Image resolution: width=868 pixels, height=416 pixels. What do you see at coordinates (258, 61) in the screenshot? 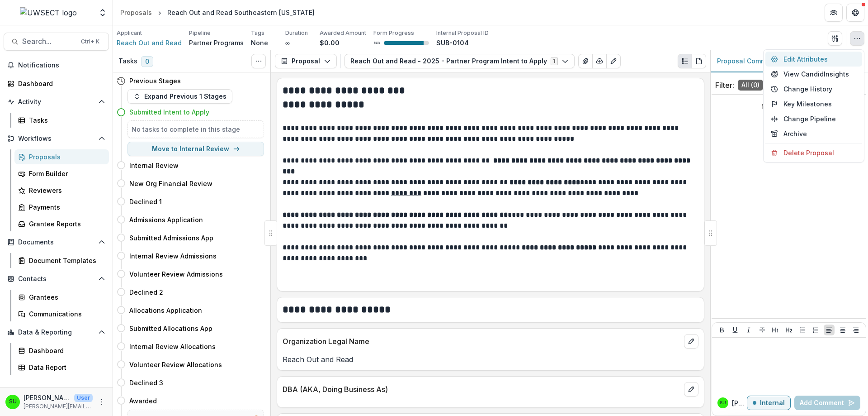
I see `button: Toggle View Cancelled Tasks` at bounding box center [258, 61].